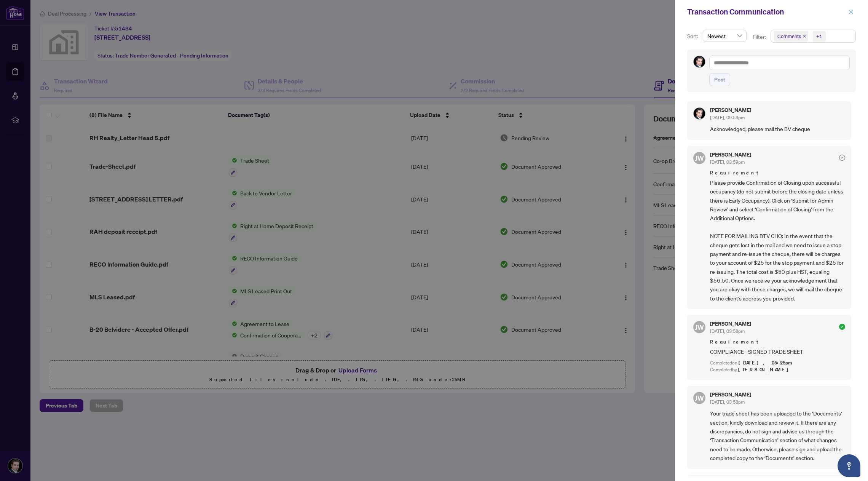 The image size is (868, 481). Describe the element at coordinates (778, 363) in the screenshot. I see `div: Completed on` at that location.